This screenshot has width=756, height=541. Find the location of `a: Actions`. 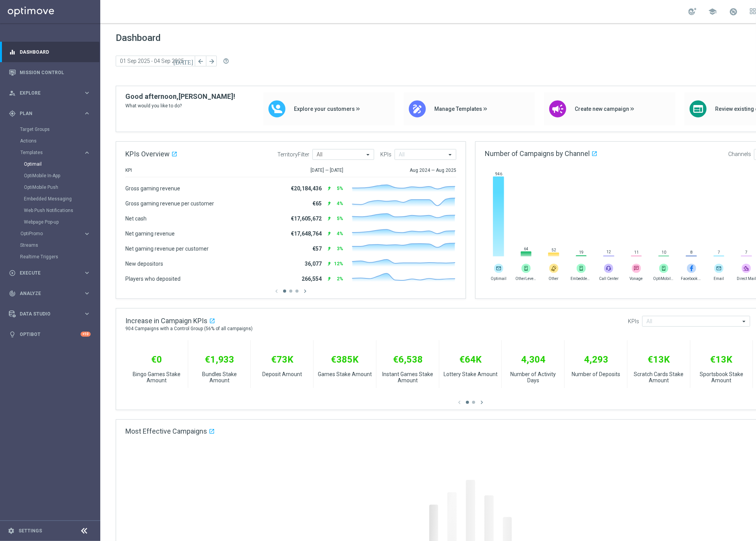

a: Actions is located at coordinates (50, 141).